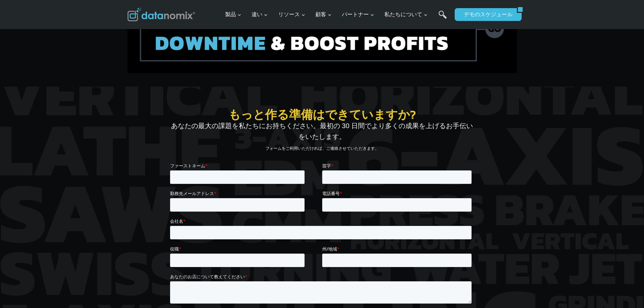 This screenshot has width=644, height=308. Describe the element at coordinates (257, 15) in the screenshot. I see `font: 違い` at that location.